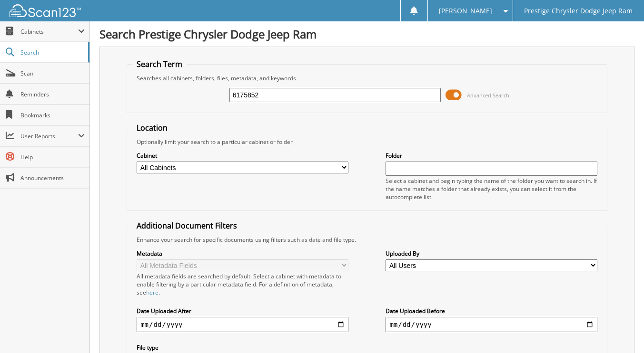 This screenshot has width=644, height=353. Describe the element at coordinates (242, 325) in the screenshot. I see `input: start` at that location.